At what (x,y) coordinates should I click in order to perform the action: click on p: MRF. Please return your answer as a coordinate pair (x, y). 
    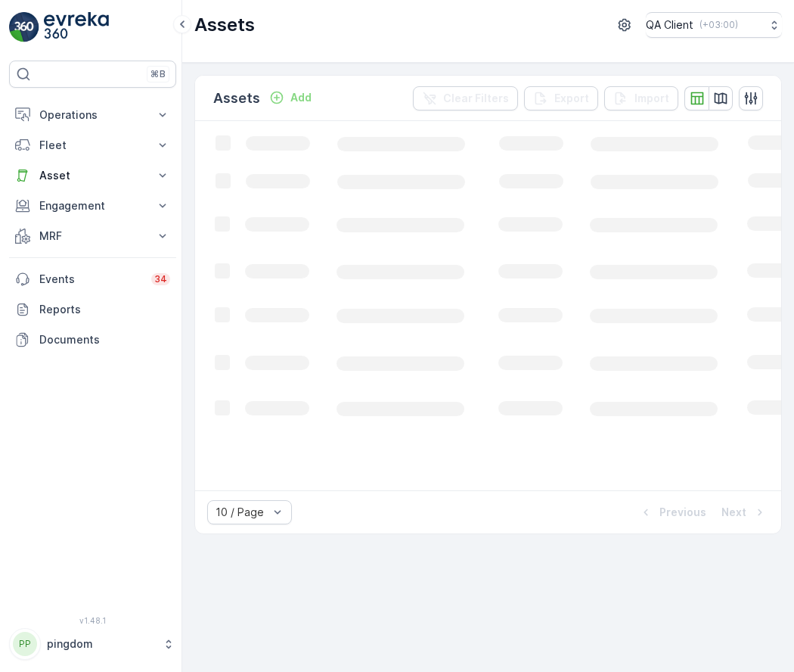
    Looking at the image, I should click on (92, 236).